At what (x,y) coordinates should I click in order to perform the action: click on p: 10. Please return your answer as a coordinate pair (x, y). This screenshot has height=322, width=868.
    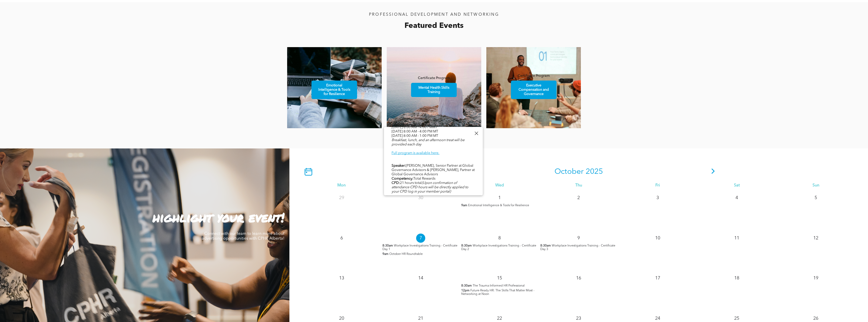
    Looking at the image, I should click on (658, 238).